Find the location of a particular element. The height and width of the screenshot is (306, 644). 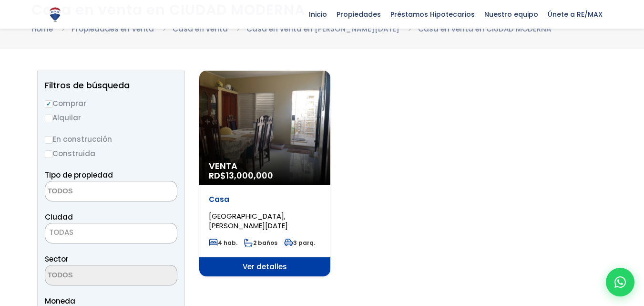

span: Préstamos Hipotecarios is located at coordinates (432, 14).